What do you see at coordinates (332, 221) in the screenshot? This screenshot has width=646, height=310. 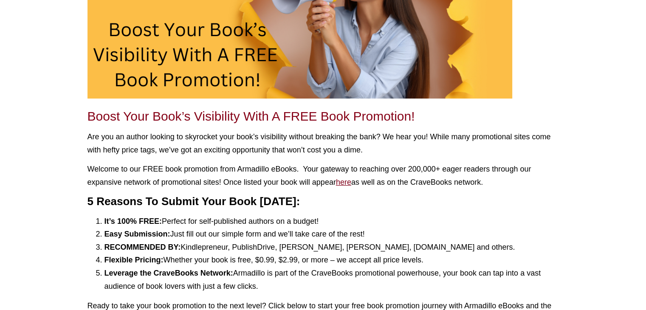 I see `li: Perfect for self-published authors on a budget!` at bounding box center [332, 221].